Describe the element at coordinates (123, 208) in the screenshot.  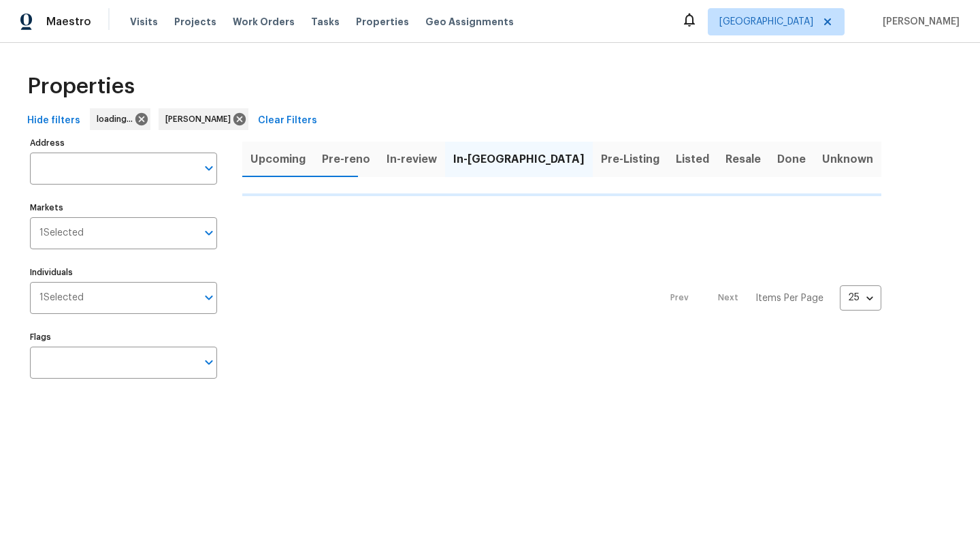
I see `label: Markets` at that location.